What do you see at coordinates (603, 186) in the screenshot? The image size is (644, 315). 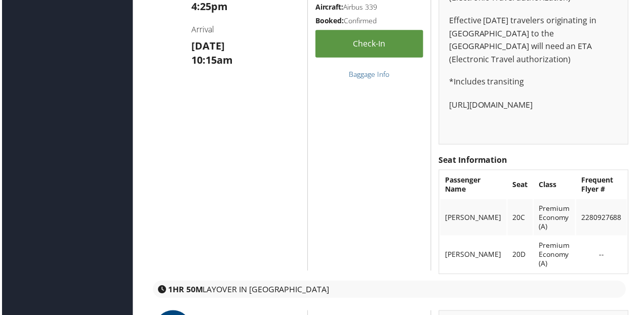 I see `th: Frequent Flyer #` at bounding box center [603, 186].